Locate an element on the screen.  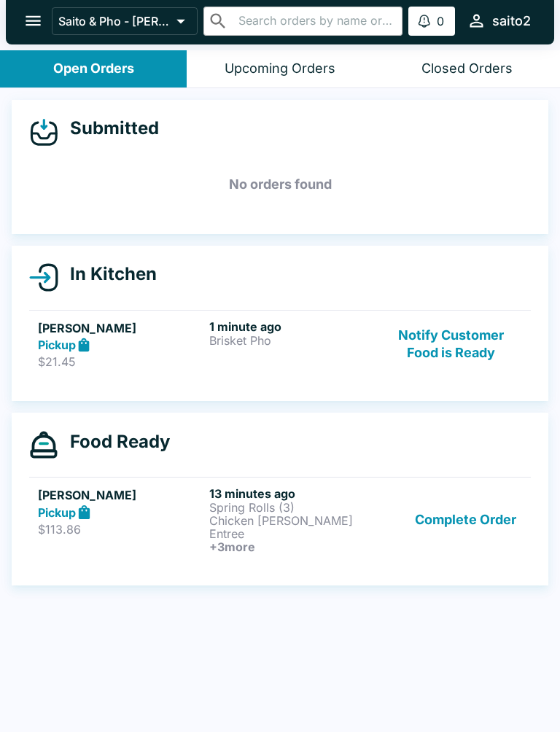
p: $21.45 is located at coordinates (120, 362).